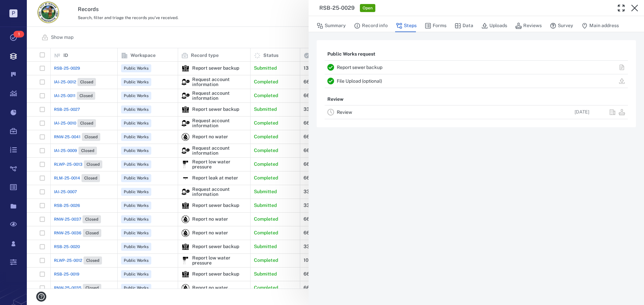 The width and height of the screenshot is (644, 305). I want to click on p: Review, so click(336, 100).